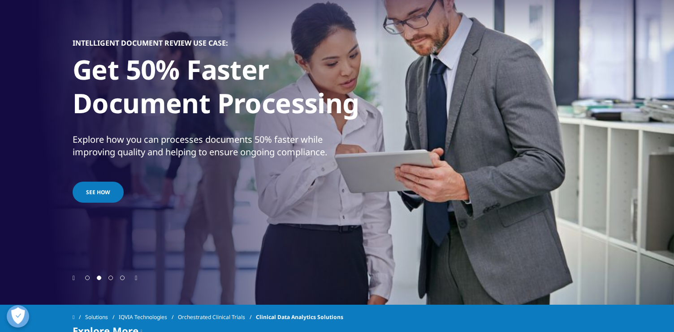 The image size is (674, 332). What do you see at coordinates (98, 192) in the screenshot?
I see `a: SEE HOW` at bounding box center [98, 192].